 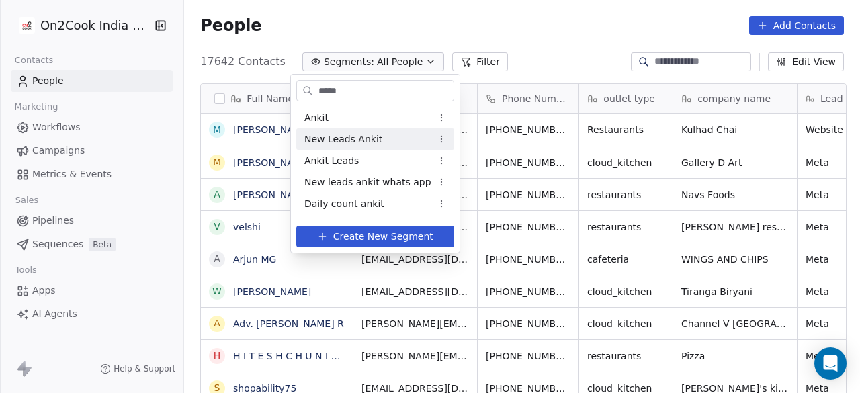 I want to click on span: Ankit Leads, so click(x=331, y=161).